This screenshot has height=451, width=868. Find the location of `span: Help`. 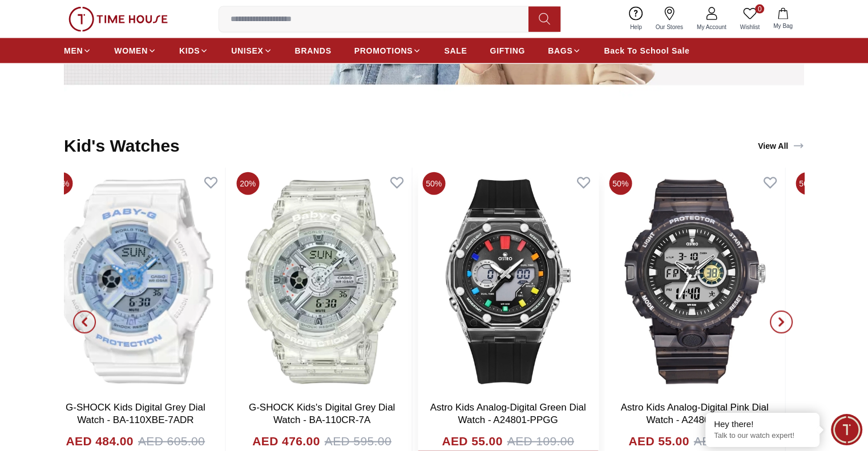

span: Help is located at coordinates (635, 27).